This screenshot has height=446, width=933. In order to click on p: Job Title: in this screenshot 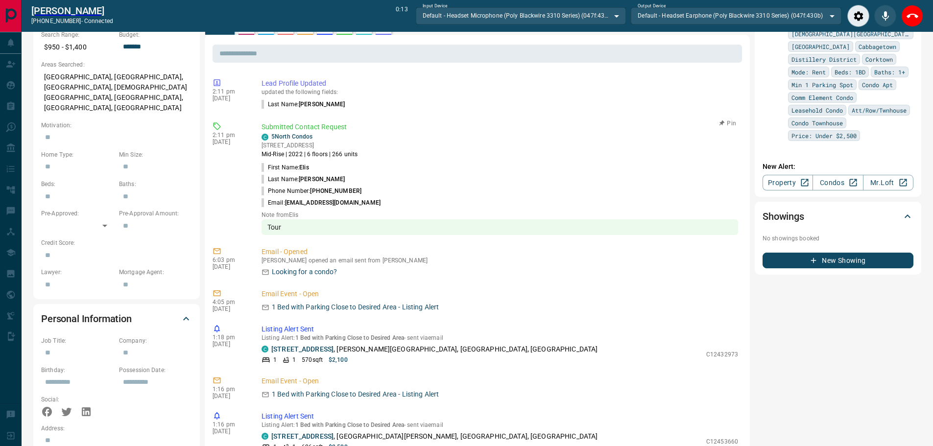, I will do `click(77, 341)`.